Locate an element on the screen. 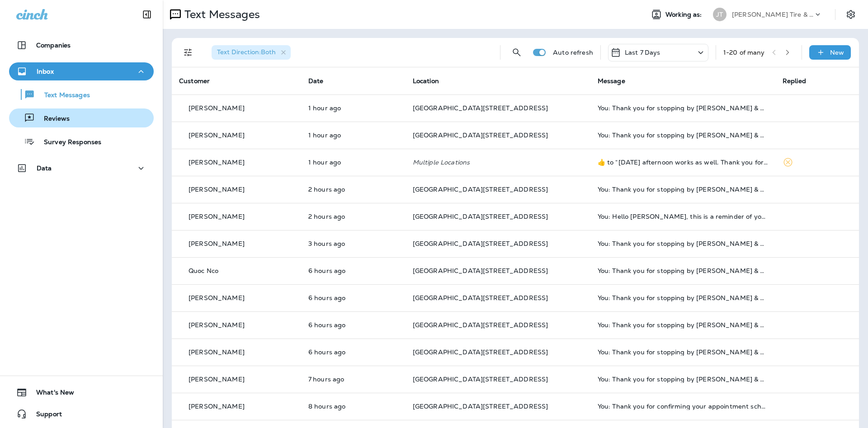 This screenshot has width=868, height=428. p: Companies is located at coordinates (53, 45).